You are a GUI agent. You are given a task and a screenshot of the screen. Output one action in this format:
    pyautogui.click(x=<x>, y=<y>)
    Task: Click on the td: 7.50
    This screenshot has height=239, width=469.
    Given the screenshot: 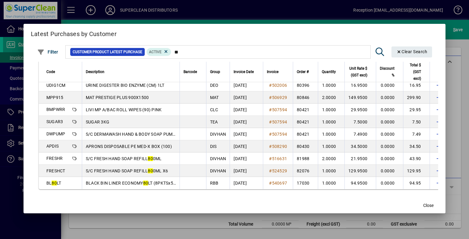 What is the action you would take?
    pyautogui.click(x=416, y=122)
    